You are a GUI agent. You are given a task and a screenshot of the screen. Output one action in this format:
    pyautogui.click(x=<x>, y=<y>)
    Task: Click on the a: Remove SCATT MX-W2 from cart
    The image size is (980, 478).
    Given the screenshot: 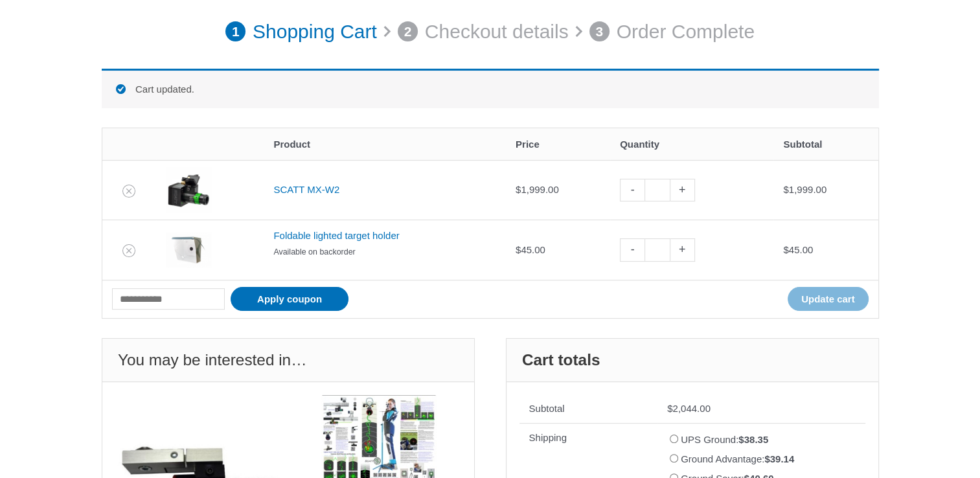 What is the action you would take?
    pyautogui.click(x=129, y=191)
    